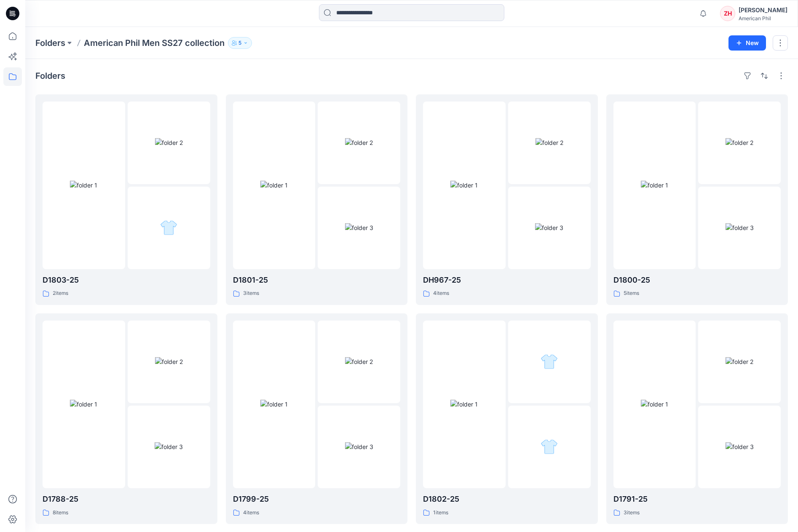  I want to click on a: Folders, so click(50, 43).